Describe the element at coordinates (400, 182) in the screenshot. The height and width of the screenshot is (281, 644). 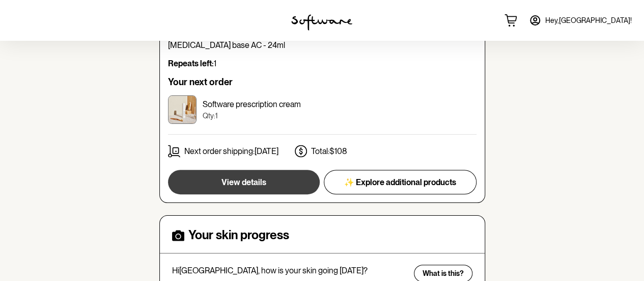
I see `button: ✨ Explore additional products` at that location.